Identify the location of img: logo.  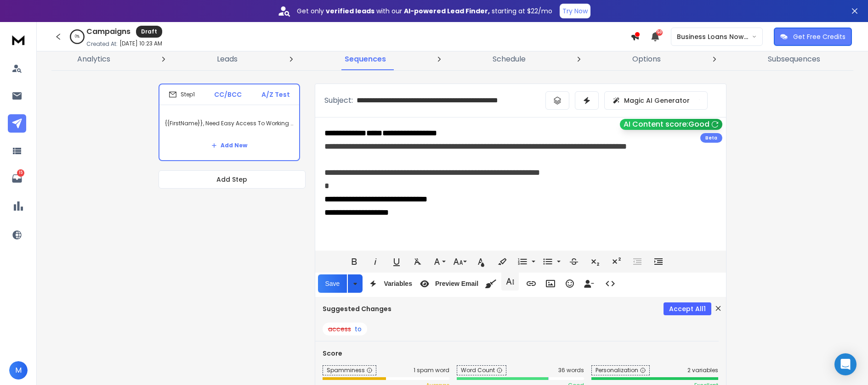
(19, 40).